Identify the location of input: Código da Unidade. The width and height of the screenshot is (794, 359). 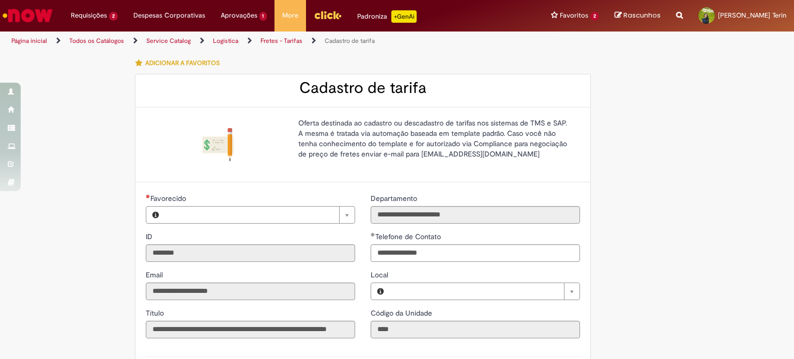
(475, 330).